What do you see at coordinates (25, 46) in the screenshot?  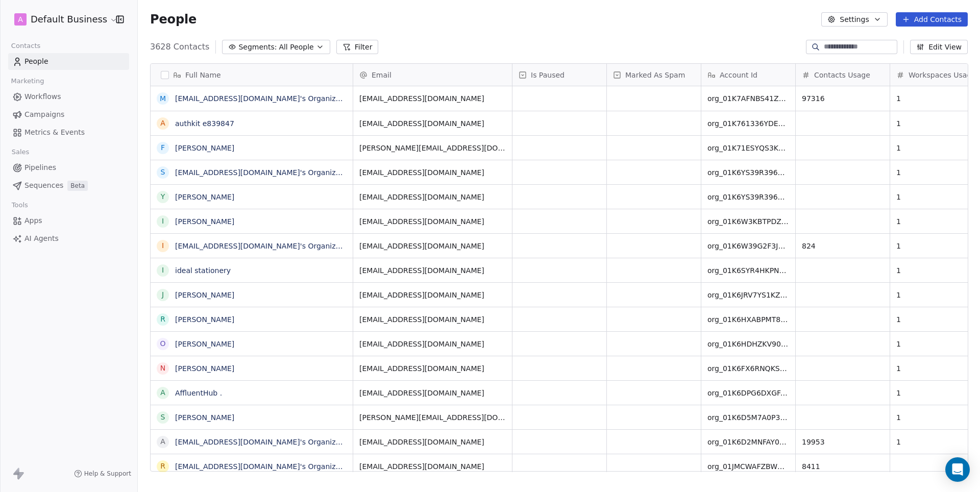 I see `span: Contacts` at bounding box center [25, 46].